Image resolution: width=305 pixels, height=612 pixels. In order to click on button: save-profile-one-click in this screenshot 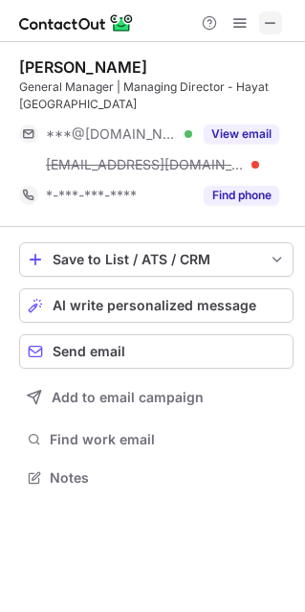, I will do `click(156, 260)`.